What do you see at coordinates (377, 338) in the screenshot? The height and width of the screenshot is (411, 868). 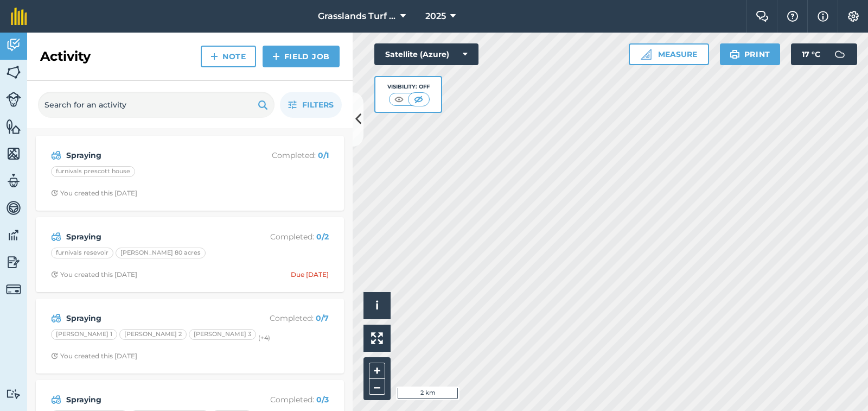 I see `img: Four arrows, one pointing top left, one top right, one bottom right and the last bottom left` at bounding box center [377, 338].